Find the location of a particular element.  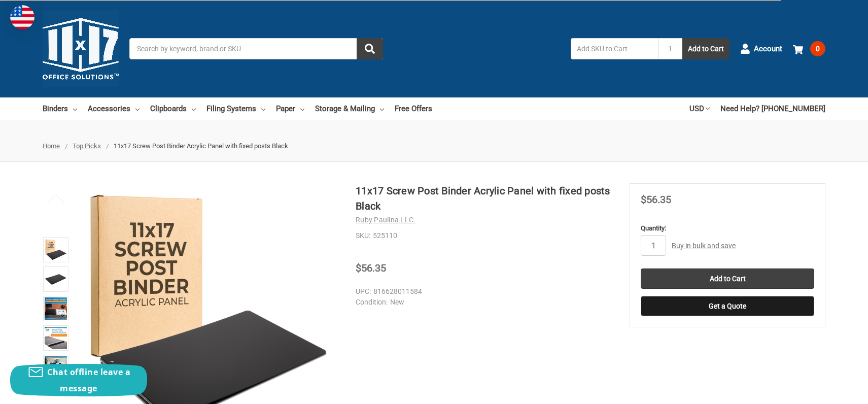

span: 0 is located at coordinates (818, 48).